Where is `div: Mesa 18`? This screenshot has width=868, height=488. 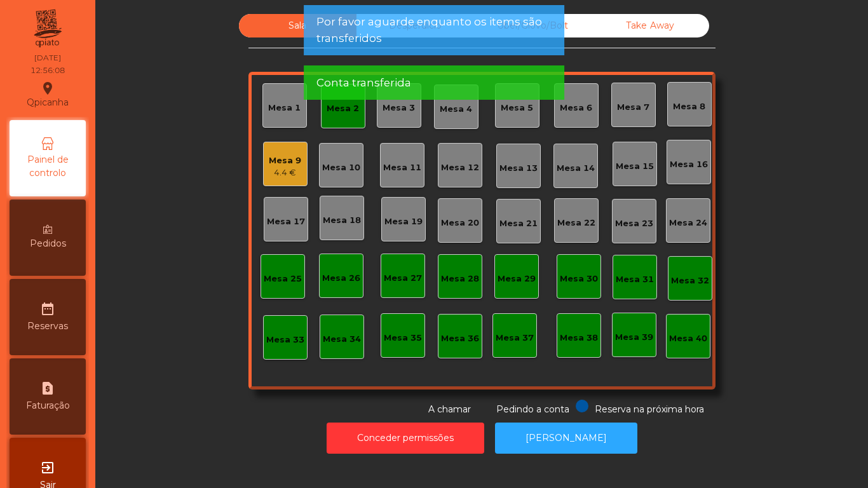 div: Mesa 18 is located at coordinates (342, 220).